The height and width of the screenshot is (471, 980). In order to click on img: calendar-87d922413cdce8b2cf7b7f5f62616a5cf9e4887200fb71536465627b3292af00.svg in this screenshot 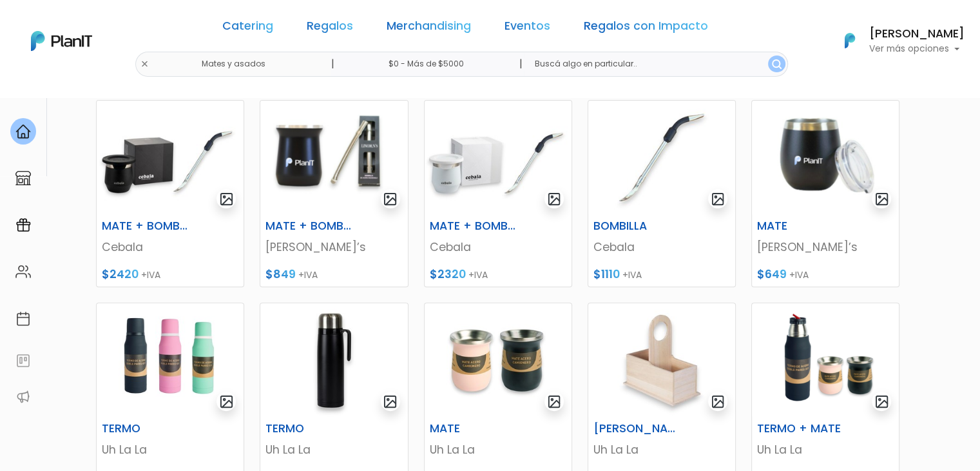, I will do `click(23, 319)`.